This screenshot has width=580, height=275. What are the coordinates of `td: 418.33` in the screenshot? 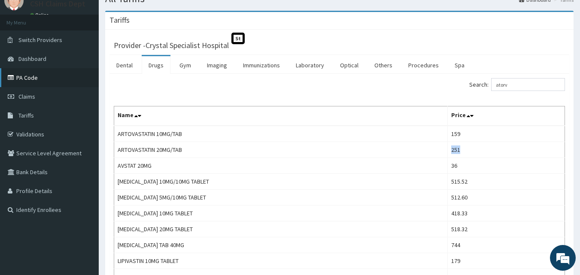 It's located at (506, 213).